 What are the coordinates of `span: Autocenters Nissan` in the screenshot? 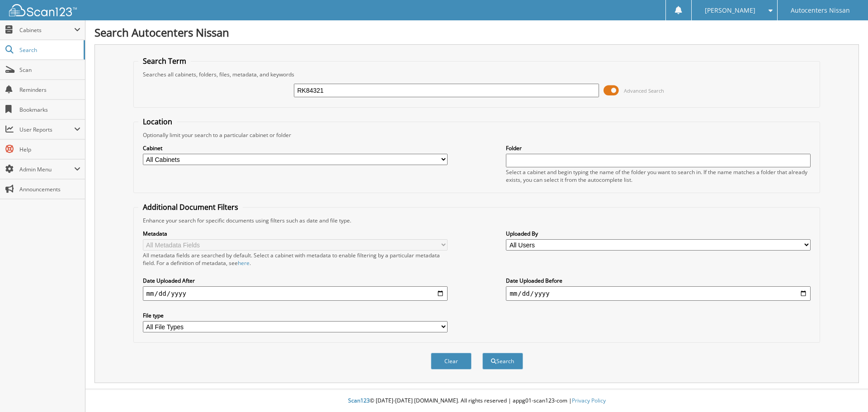 It's located at (820, 10).